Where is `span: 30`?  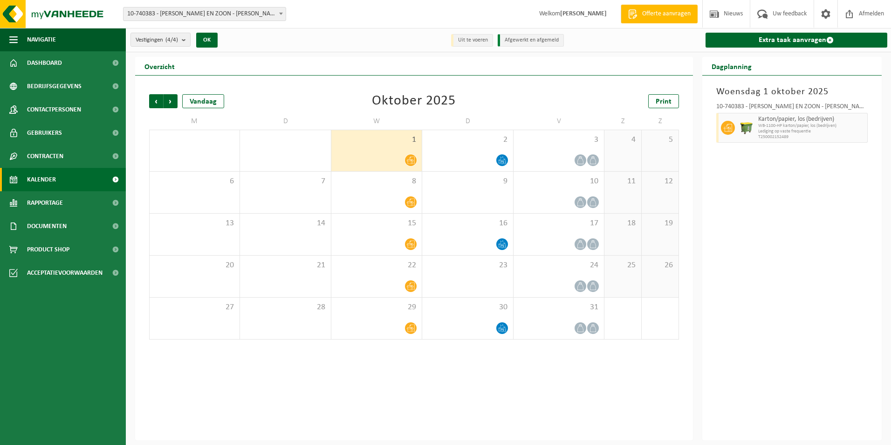
span: 30 is located at coordinates (467, 307).